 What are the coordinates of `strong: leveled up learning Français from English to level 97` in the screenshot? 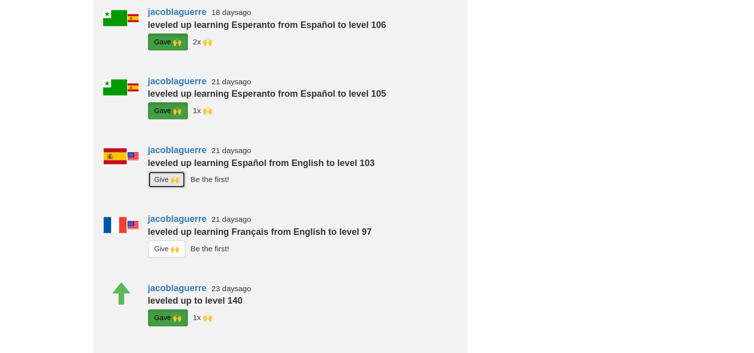 It's located at (260, 232).